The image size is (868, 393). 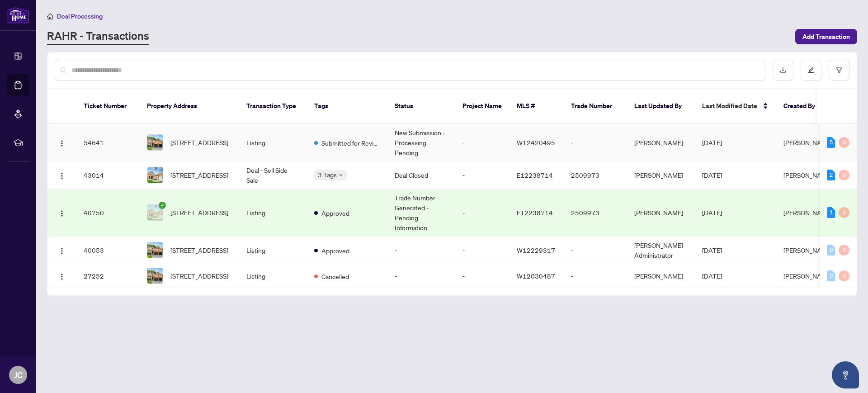 What do you see at coordinates (421, 175) in the screenshot?
I see `td: Deal Closed` at bounding box center [421, 175].